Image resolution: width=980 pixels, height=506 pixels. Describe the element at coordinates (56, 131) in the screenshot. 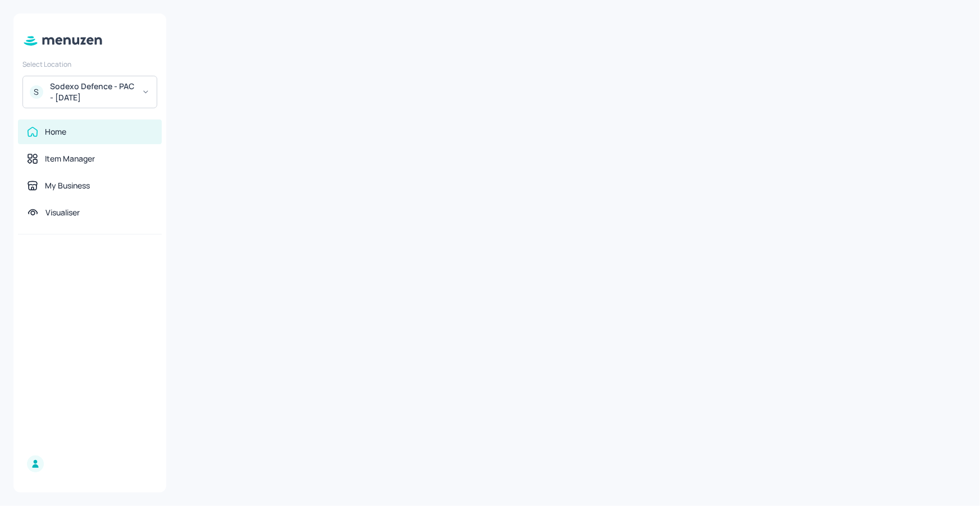

I see `div: Home` at that location.